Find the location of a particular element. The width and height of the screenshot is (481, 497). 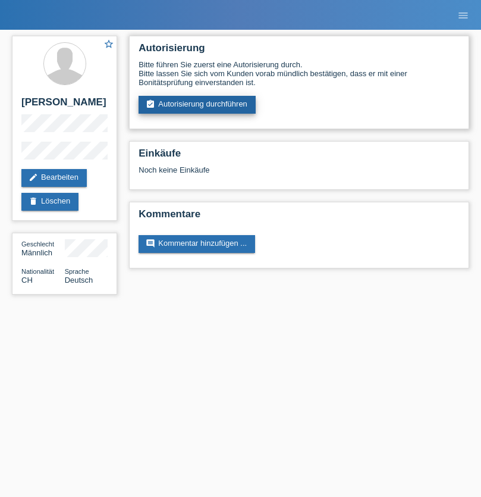

i: assignment_turned_in is located at coordinates (150, 104).